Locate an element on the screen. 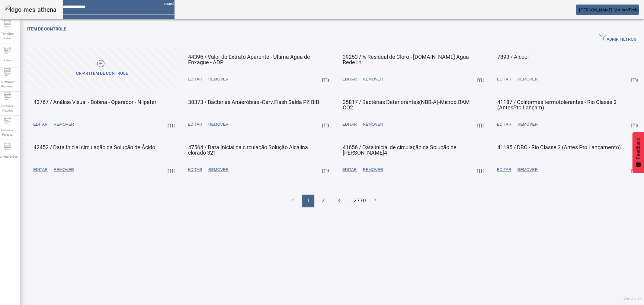  span: 41185 / DBO - Rio Classe 3 (Antes Pto Lançamento) is located at coordinates (559, 147).